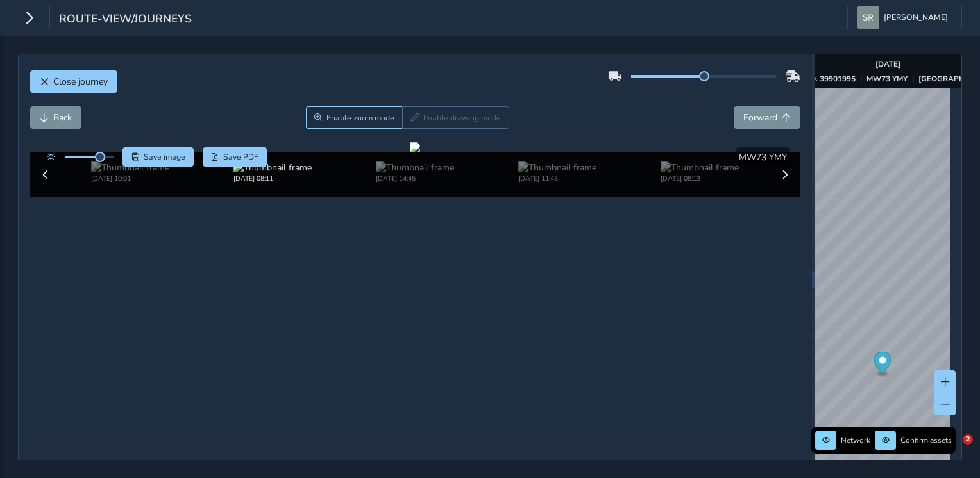 The height and width of the screenshot is (478, 980). What do you see at coordinates (241, 157) in the screenshot?
I see `span: Save PDF` at bounding box center [241, 157].